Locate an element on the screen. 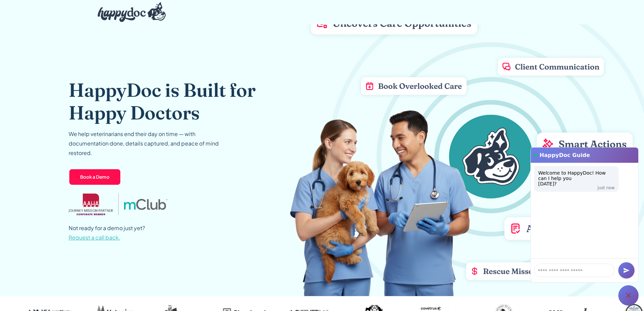 This screenshot has height=311, width=644. img: mclub logo is located at coordinates (146, 204).